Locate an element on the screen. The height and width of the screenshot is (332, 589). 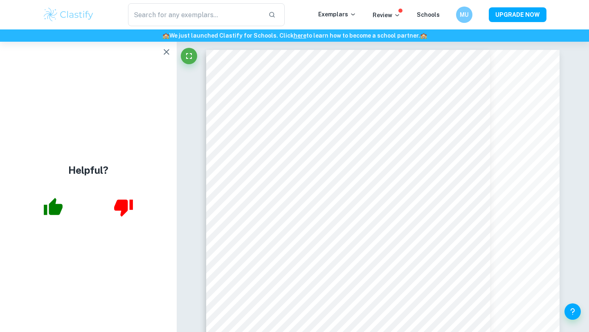
button: Help and Feedback is located at coordinates (573, 312).